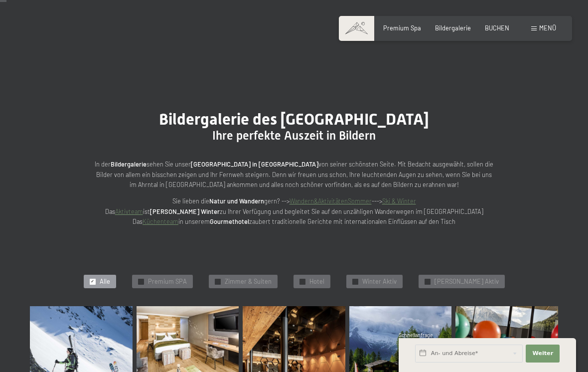 The image size is (588, 372). What do you see at coordinates (294, 211) in the screenshot?
I see `p: Sie lieben die gern? --> ---> Das ist zu Ihrer Verfügung und begleitet Sie auf den unzähligen Wan...` at bounding box center [294, 211].